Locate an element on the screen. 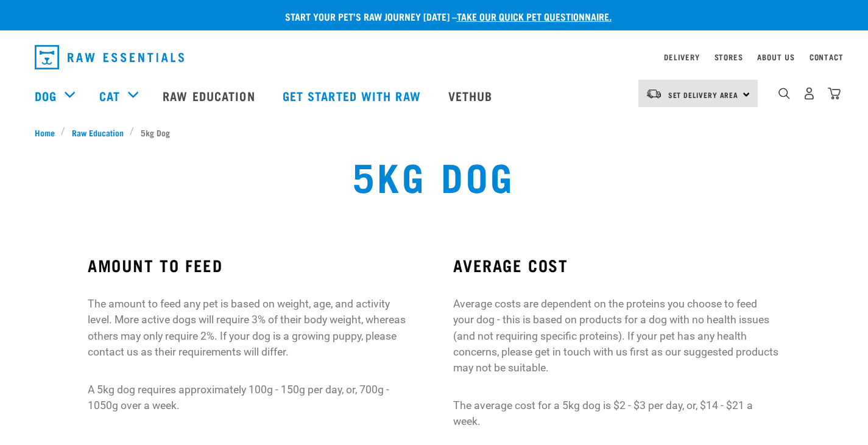 This screenshot has height=445, width=868. p: The average cost for a 5kg dog is $2 - $3 per day, or, $14 - $21 a week. is located at coordinates (617, 413).